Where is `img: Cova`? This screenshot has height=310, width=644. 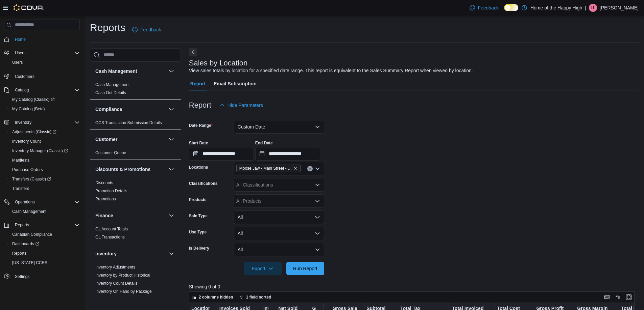 img: Cova is located at coordinates (29, 8).